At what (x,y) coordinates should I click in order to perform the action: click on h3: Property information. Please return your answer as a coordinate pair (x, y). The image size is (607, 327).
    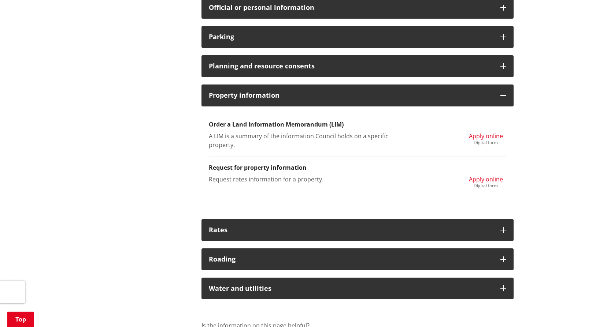
    Looking at the image, I should click on (351, 96).